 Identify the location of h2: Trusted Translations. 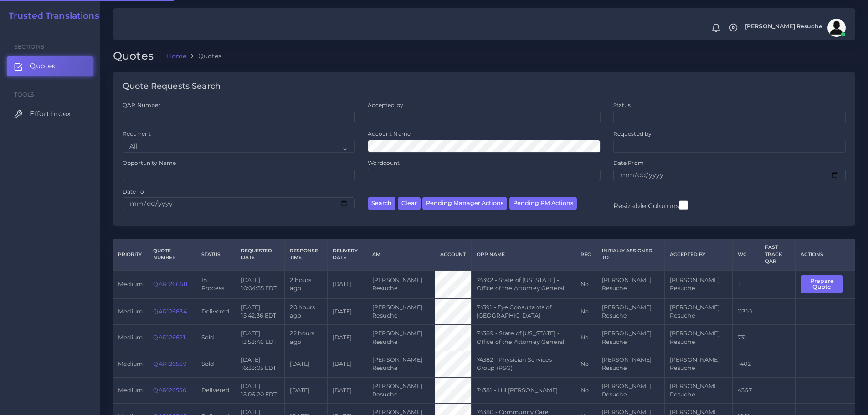
(51, 16).